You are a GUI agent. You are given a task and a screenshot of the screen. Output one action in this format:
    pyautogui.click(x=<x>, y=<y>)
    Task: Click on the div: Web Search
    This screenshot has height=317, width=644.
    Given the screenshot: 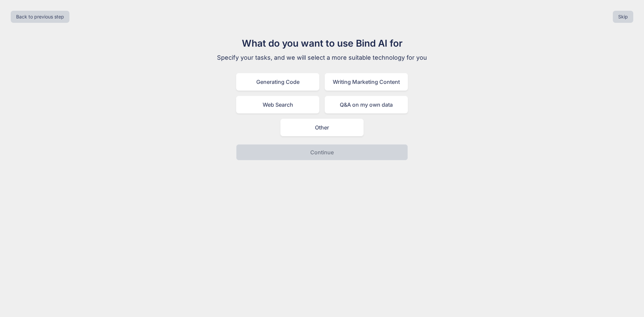 What is the action you would take?
    pyautogui.click(x=278, y=105)
    